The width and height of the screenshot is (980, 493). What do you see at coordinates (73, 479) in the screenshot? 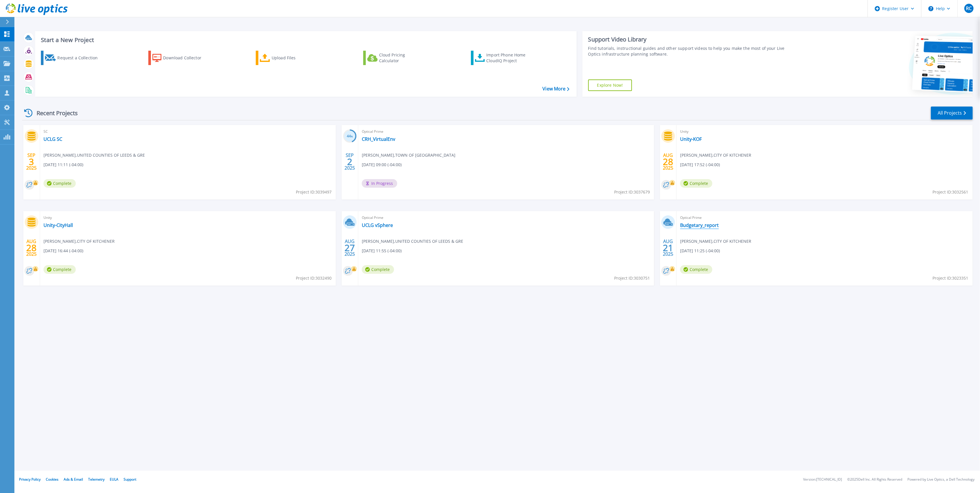
I see `a: Ads & Email` at bounding box center [73, 479].